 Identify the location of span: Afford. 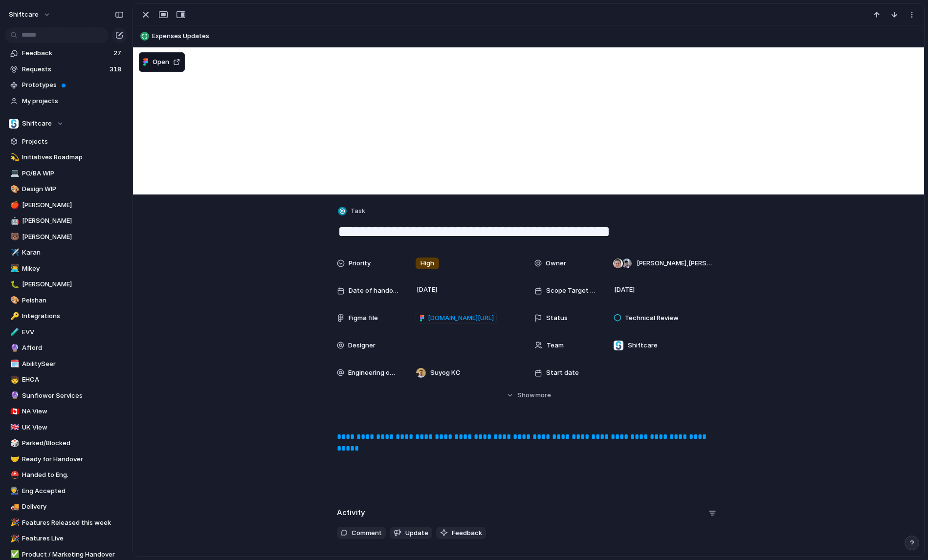
(73, 348).